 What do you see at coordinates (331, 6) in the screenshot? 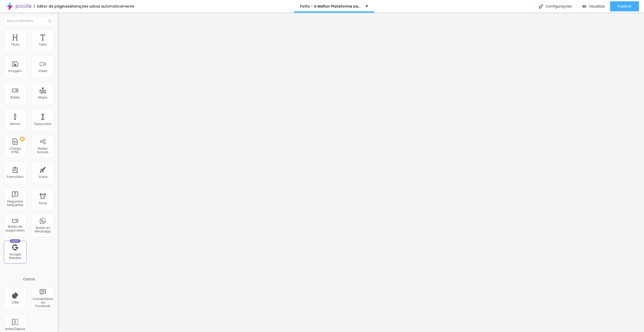
I see `p: Fotto - A Melhor Plataforma para Fotógrafos!` at bounding box center [331, 6].